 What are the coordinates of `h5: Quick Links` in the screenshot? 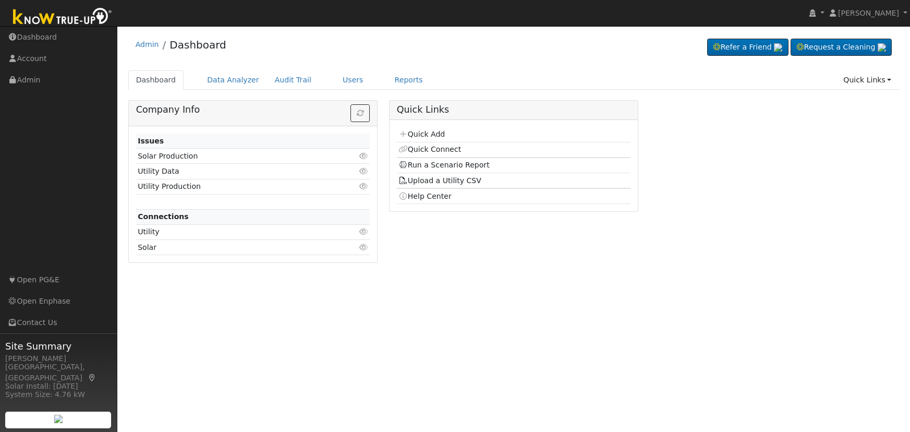 It's located at (514, 110).